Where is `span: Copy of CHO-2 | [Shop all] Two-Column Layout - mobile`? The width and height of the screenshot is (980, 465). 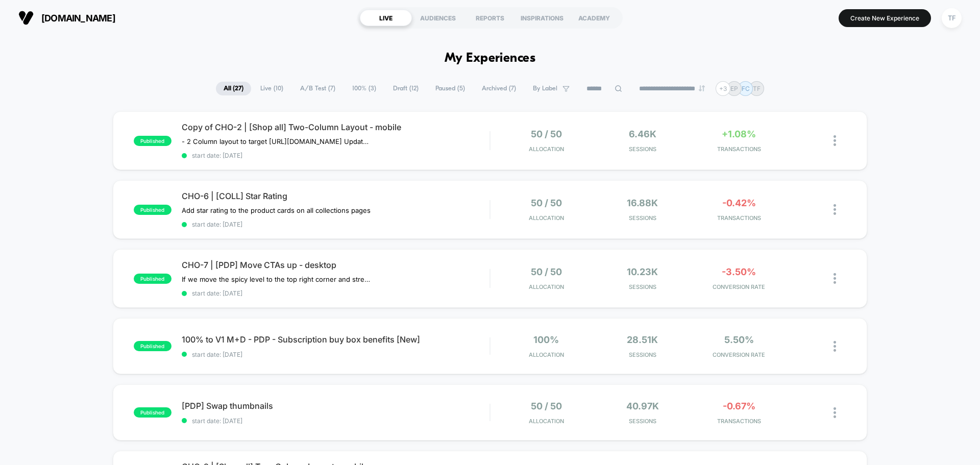 span: Copy of CHO-2 | [Shop all] Two-Column Layout - mobile is located at coordinates (336, 127).